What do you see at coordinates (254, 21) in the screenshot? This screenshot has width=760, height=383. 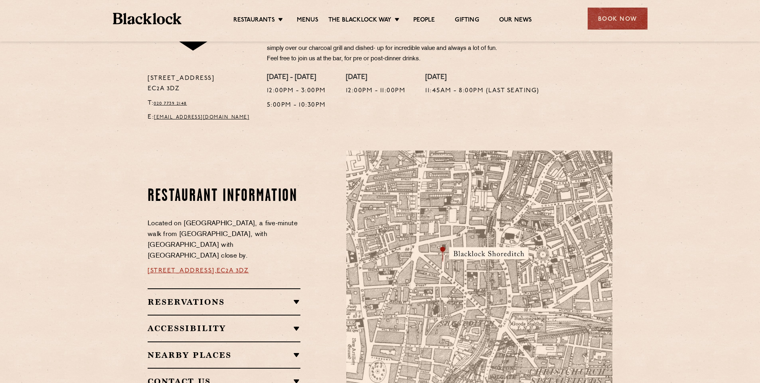 I see `a: Restaurants` at bounding box center [254, 21].